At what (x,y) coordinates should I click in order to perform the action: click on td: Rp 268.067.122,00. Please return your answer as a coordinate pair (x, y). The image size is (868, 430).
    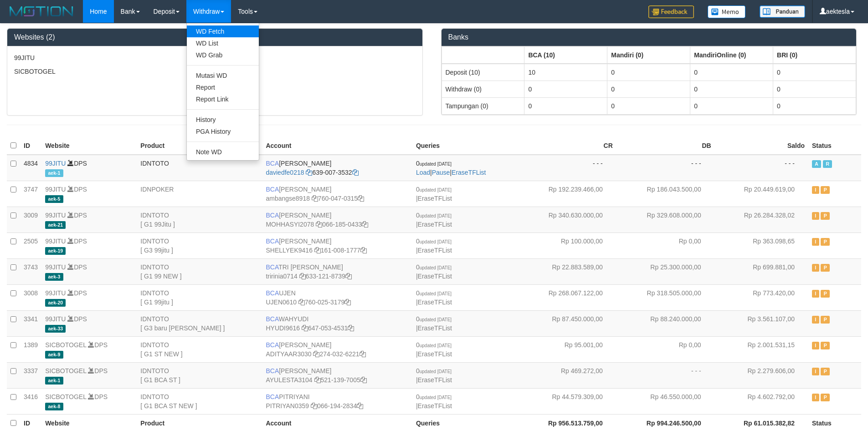
    Looking at the image, I should click on (567, 297).